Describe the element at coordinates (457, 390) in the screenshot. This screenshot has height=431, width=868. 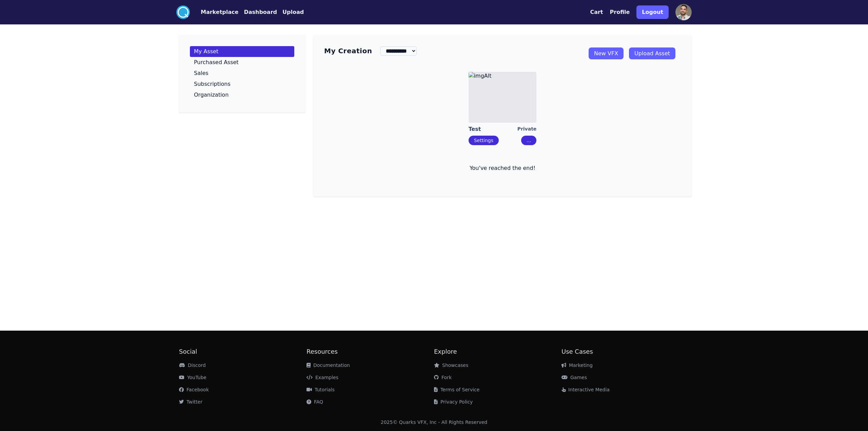
I see `a: Terms of Service` at that location.